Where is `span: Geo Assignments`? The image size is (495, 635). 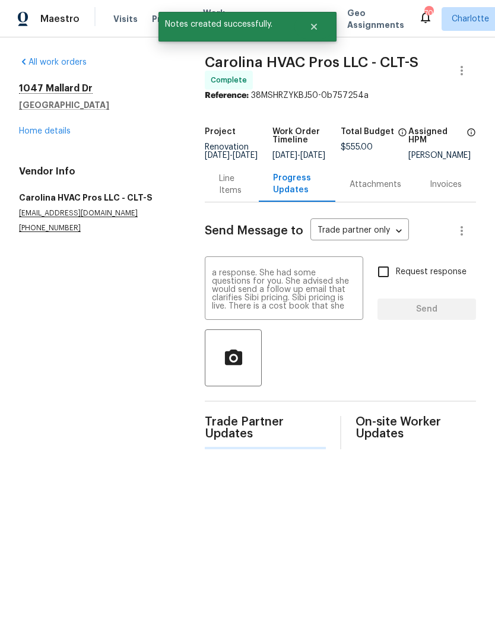
span: Geo Assignments is located at coordinates (376, 19).